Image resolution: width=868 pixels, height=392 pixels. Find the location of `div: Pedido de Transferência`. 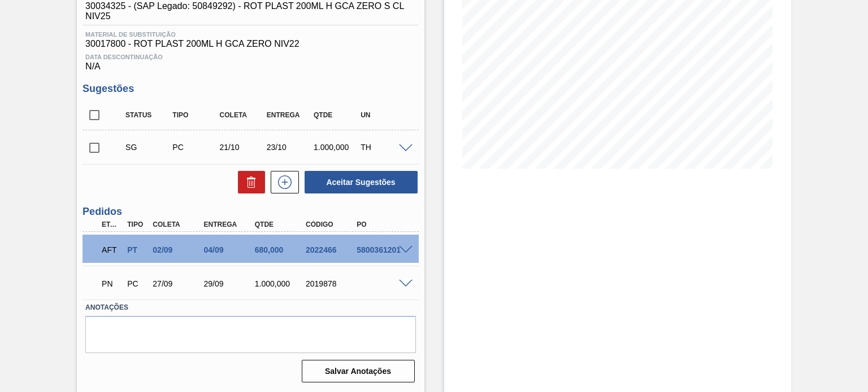

div: Pedido de Transferência is located at coordinates (137, 250).